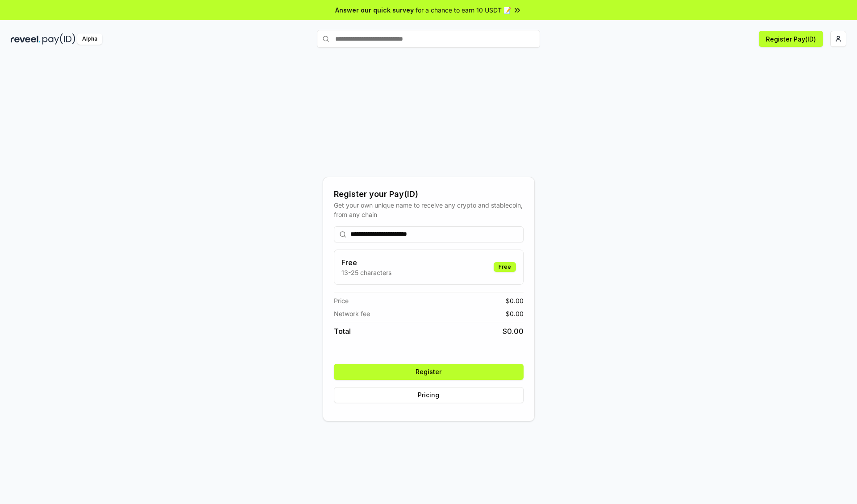 This screenshot has width=857, height=504. Describe the element at coordinates (429, 194) in the screenshot. I see `div: Register your Pay(ID)` at that location.